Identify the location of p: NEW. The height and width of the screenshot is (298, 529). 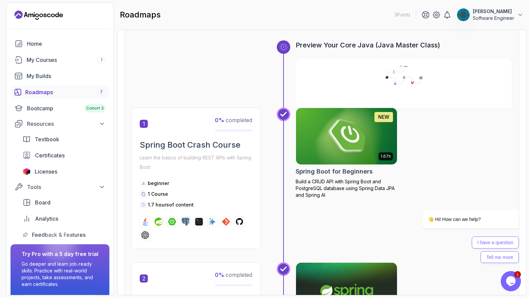
(383, 117).